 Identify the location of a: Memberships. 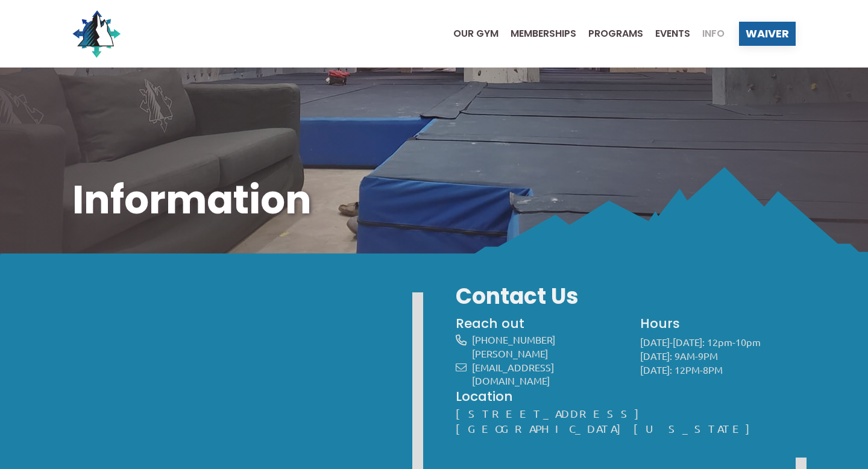
(537, 34).